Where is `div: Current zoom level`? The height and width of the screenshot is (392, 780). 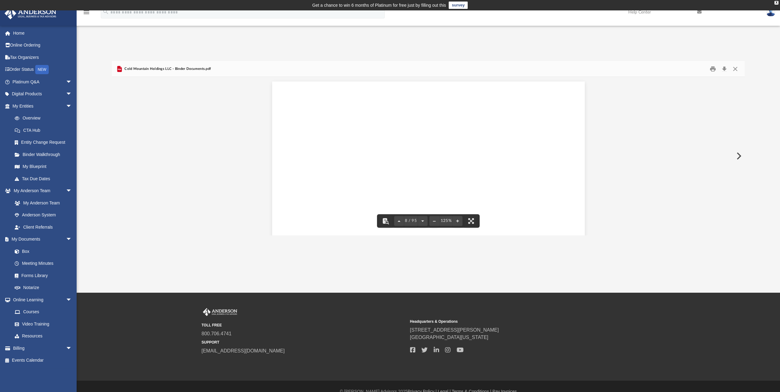
div: Current zoom level is located at coordinates (446, 221).